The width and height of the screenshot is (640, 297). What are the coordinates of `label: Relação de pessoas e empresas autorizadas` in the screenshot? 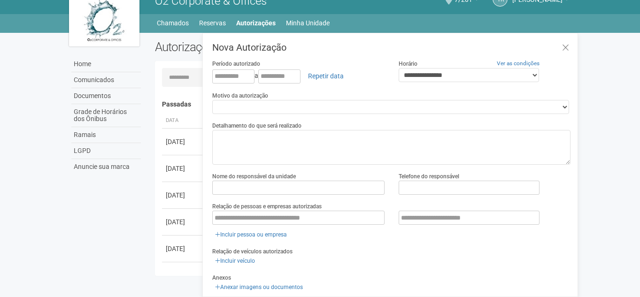 It's located at (267, 206).